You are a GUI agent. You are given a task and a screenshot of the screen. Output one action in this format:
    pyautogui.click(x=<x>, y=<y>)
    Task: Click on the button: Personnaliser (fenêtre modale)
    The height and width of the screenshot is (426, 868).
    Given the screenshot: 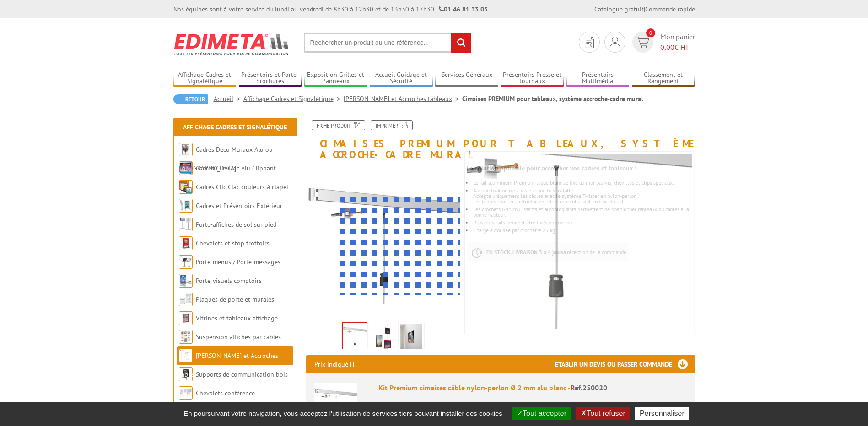 What is the action you would take?
    pyautogui.click(x=662, y=413)
    